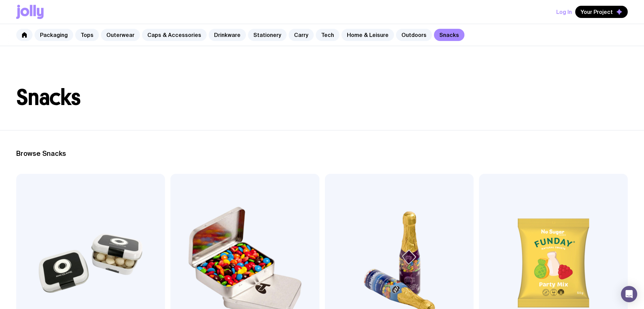 Image resolution: width=644 pixels, height=309 pixels. I want to click on a: Outdoors, so click(414, 35).